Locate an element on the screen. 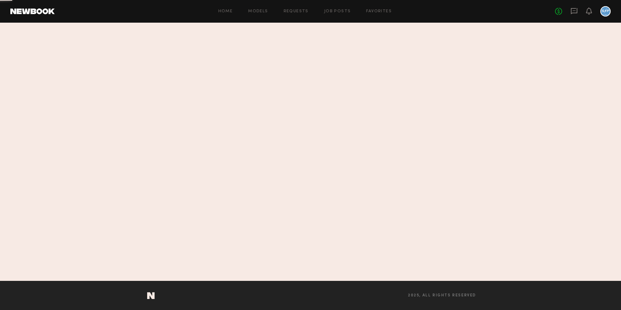  a: Job Posts is located at coordinates (338, 11).